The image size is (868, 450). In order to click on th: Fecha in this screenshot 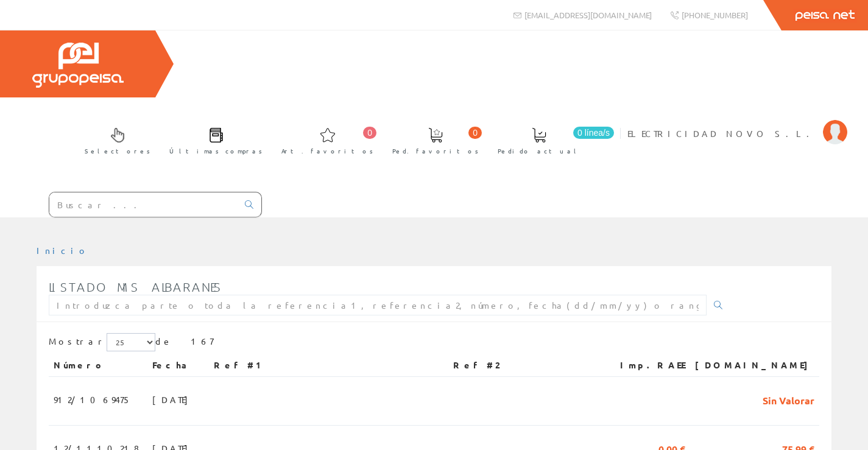, I will do `click(178, 366)`.